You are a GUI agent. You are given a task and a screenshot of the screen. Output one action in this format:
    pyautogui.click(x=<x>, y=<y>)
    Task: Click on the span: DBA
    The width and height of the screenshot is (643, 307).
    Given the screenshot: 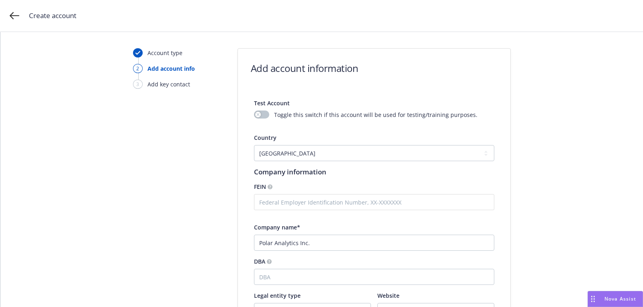 What is the action you would take?
    pyautogui.click(x=259, y=261)
    